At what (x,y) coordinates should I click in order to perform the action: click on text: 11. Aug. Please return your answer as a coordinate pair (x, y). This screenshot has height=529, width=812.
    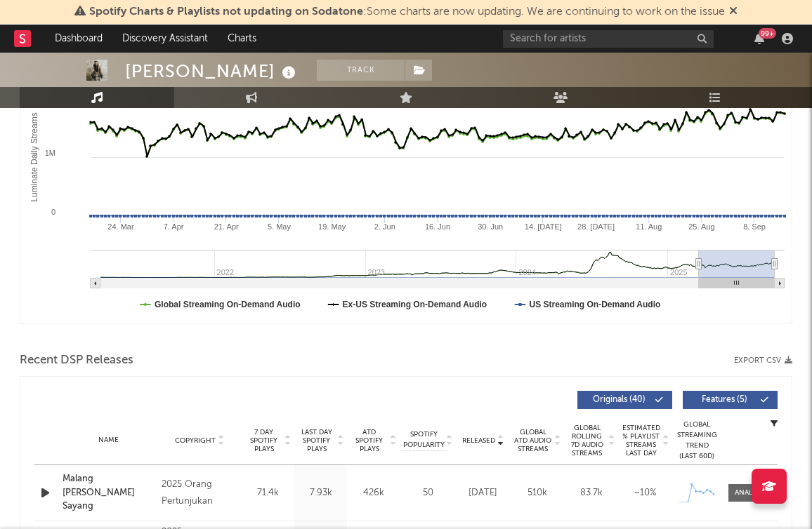
    Looking at the image, I should click on (648, 227).